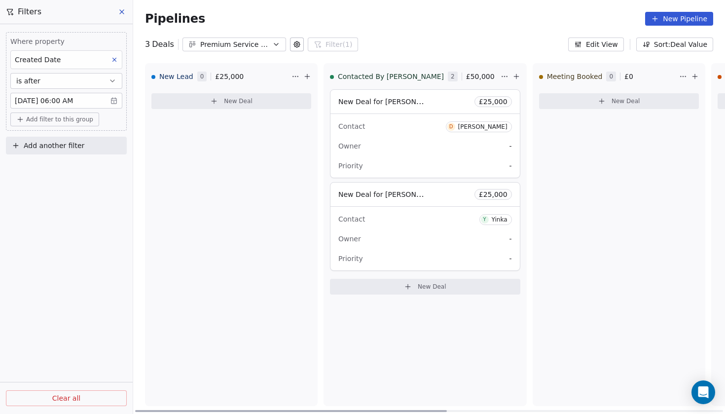 This screenshot has width=725, height=414. Describe the element at coordinates (596, 44) in the screenshot. I see `button: Edit View` at that location.